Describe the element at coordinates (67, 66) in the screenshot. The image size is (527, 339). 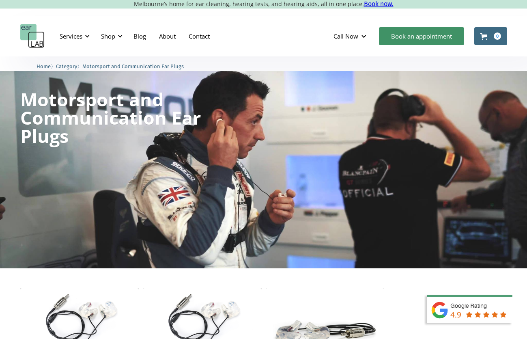
I see `a: Category` at that location.